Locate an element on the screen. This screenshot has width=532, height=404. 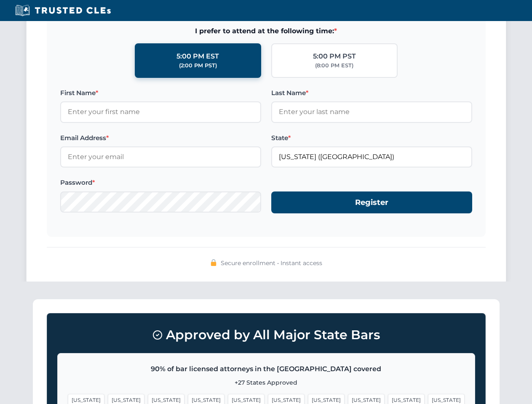
div: (2:00 PM PST) is located at coordinates (198, 66).